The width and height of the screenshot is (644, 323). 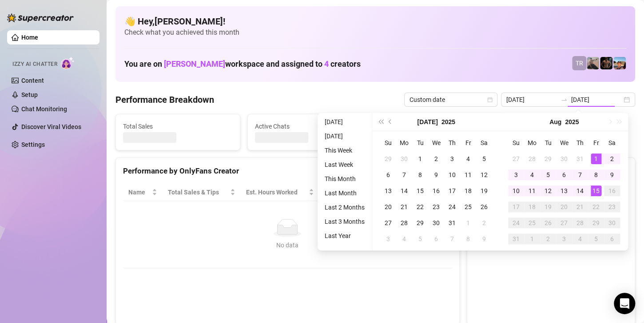 I want to click on span: Chat Conversion, so click(x=412, y=192).